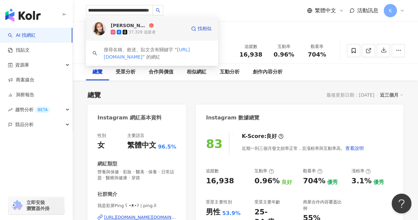  I want to click on span: 趨勢分析, so click(33, 109).